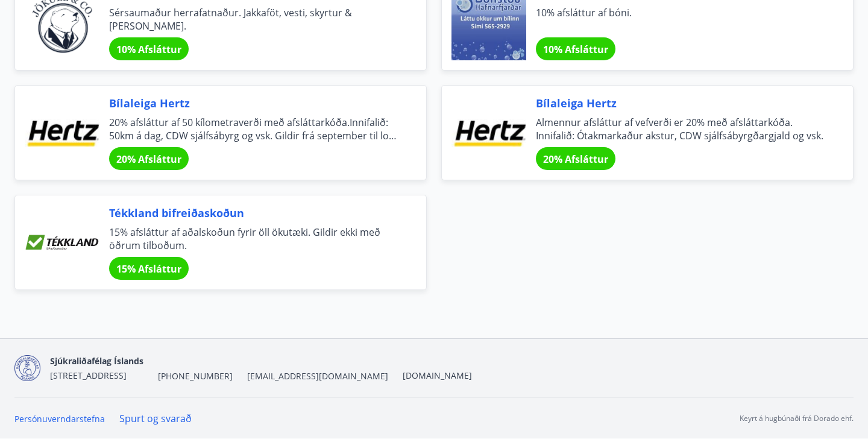 The image size is (868, 439). Describe the element at coordinates (156, 418) in the screenshot. I see `a: Spurt og svarað` at that location.